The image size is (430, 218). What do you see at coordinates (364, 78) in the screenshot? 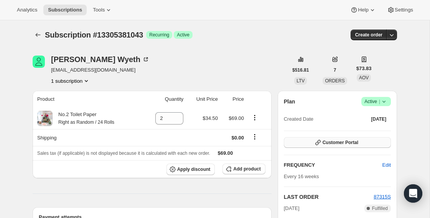
I see `span: AOV` at bounding box center [364, 78].